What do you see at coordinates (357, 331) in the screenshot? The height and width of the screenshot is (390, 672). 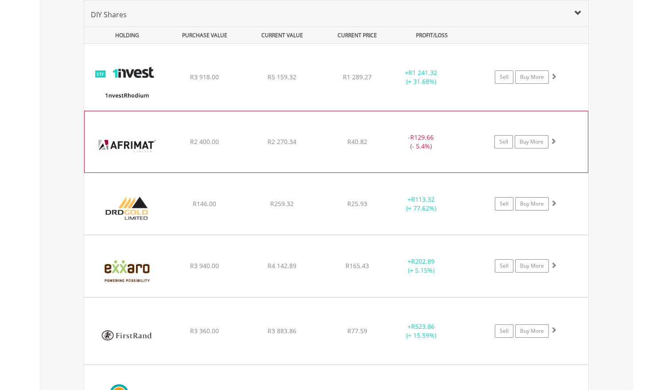 I see `span: R77.59` at bounding box center [357, 331].